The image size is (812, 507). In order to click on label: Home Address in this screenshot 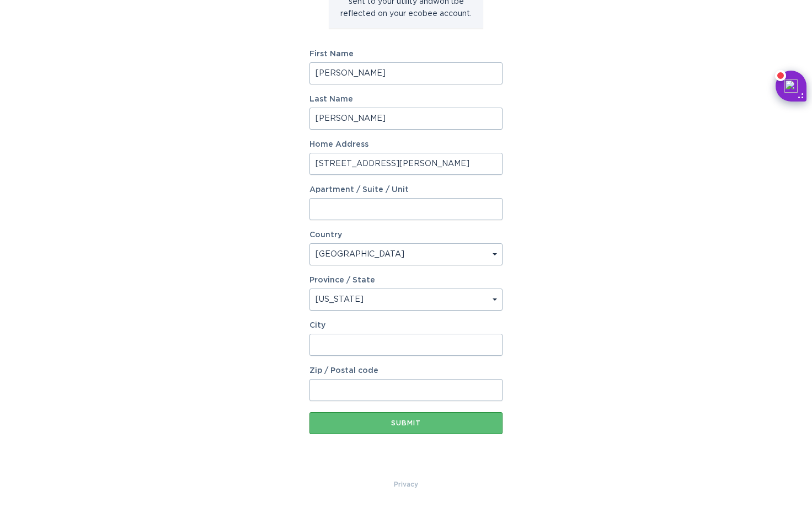, I will do `click(406, 145)`.